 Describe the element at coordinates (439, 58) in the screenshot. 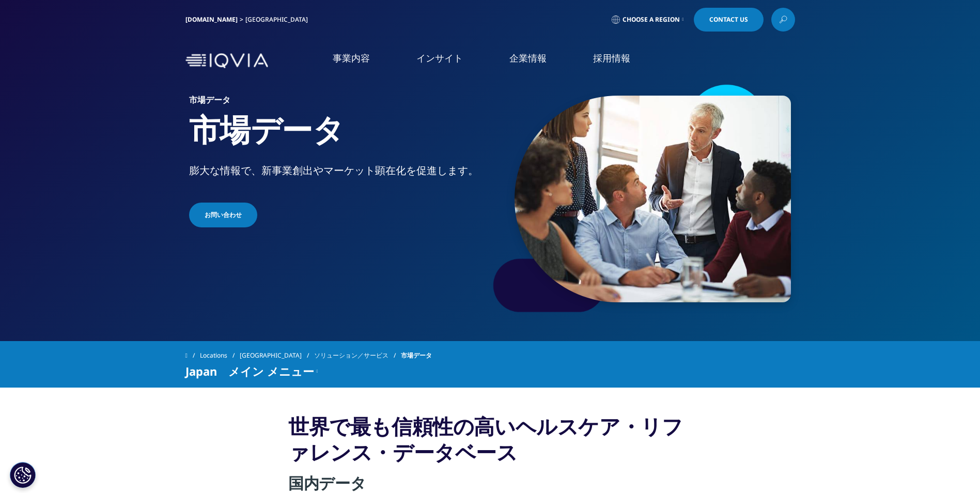

I see `a: インサイト` at that location.